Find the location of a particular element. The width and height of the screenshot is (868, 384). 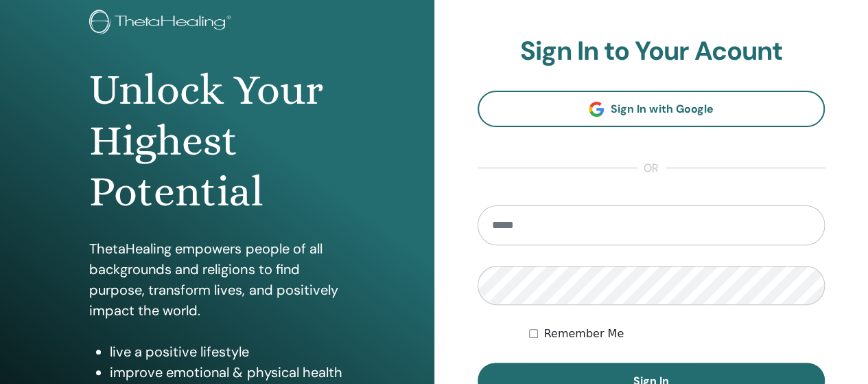

a: Sign In with Google is located at coordinates (651, 108).